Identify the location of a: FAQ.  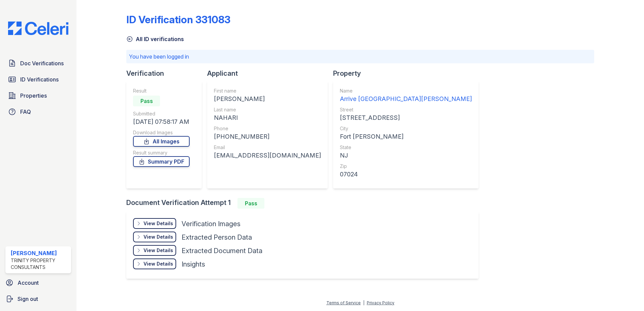
(38, 112).